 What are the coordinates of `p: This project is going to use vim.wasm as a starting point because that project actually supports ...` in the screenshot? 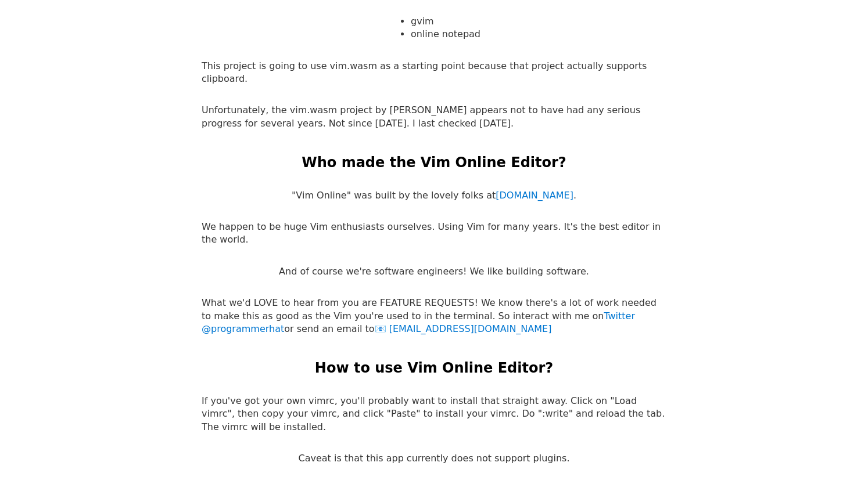 It's located at (434, 73).